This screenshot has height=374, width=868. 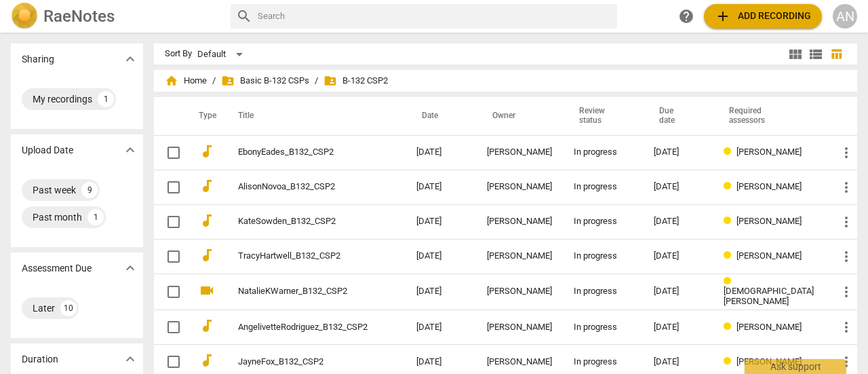 I want to click on h2: RaeNotes, so click(x=79, y=17).